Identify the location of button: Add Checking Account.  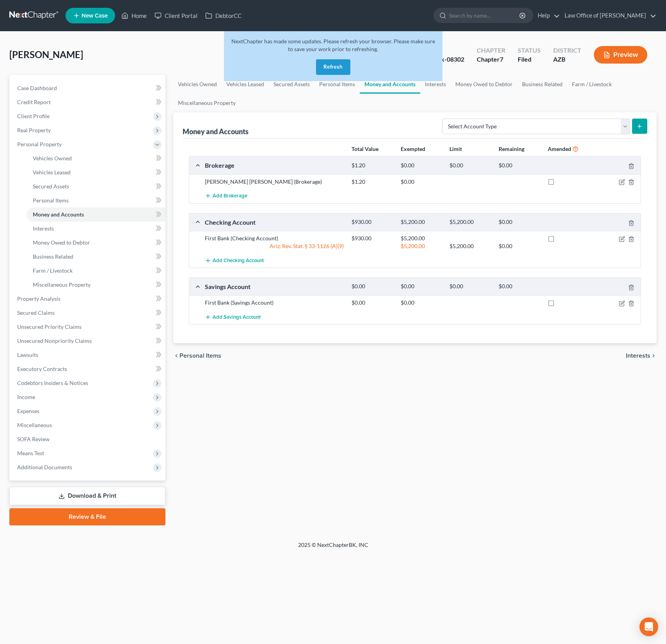
(234, 260).